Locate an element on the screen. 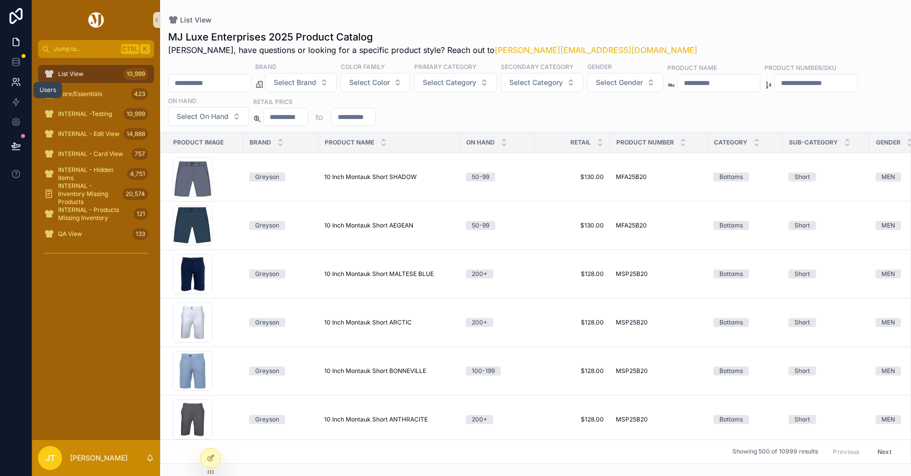 The height and width of the screenshot is (476, 911). span: Showing 500 of 10999 results is located at coordinates (775, 452).